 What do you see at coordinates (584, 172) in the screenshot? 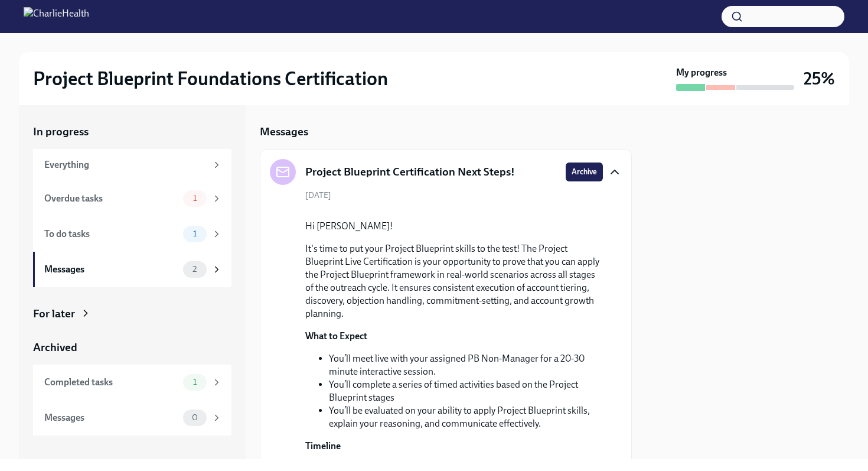
I see `span: Archive` at bounding box center [584, 172].